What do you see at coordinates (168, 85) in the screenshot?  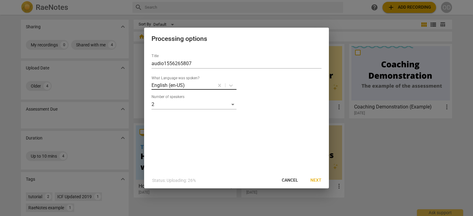 I see `p: English (en-US)` at bounding box center [168, 85].